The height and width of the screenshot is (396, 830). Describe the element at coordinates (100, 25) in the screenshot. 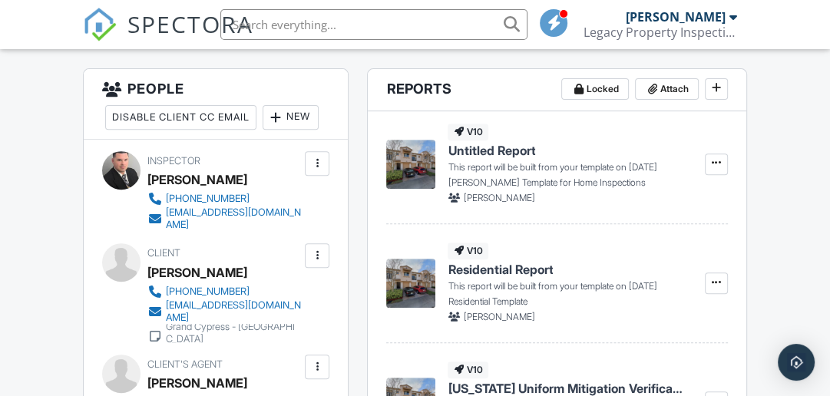

I see `img: The Best Home Inspection Software - Spectora` at that location.